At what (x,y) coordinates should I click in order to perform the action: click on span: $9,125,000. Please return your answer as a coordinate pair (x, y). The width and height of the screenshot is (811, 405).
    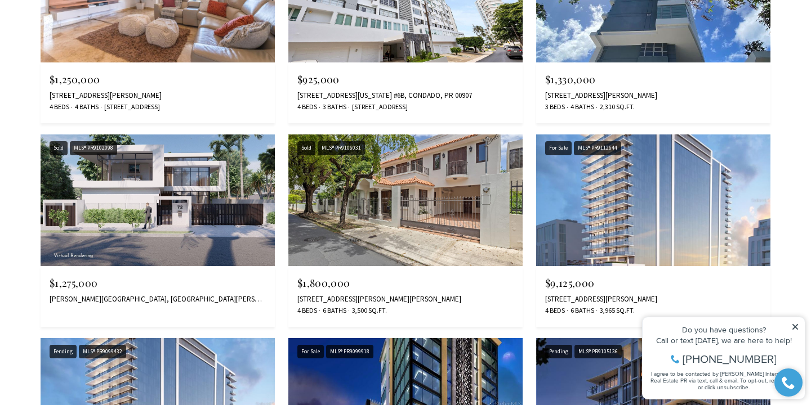
    Looking at the image, I should click on (569, 283).